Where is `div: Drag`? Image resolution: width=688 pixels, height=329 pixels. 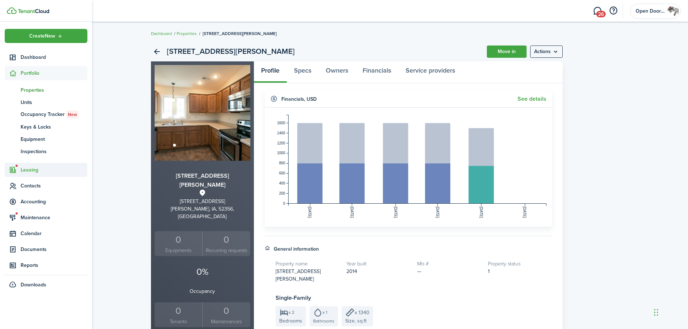 div: Drag is located at coordinates (656, 312).